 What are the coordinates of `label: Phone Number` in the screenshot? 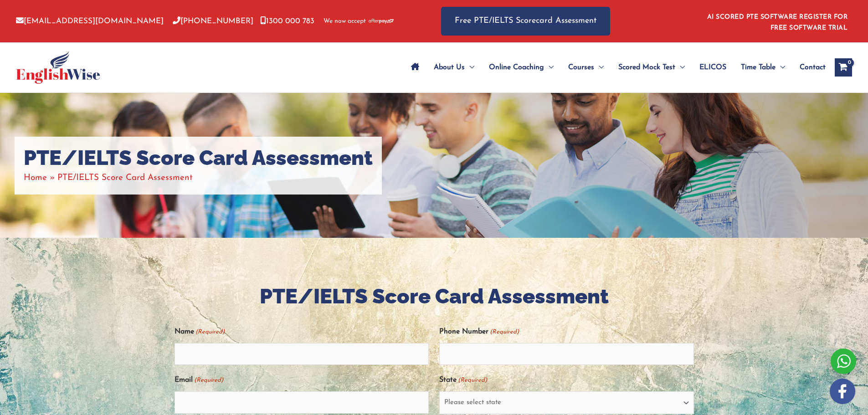 It's located at (479, 332).